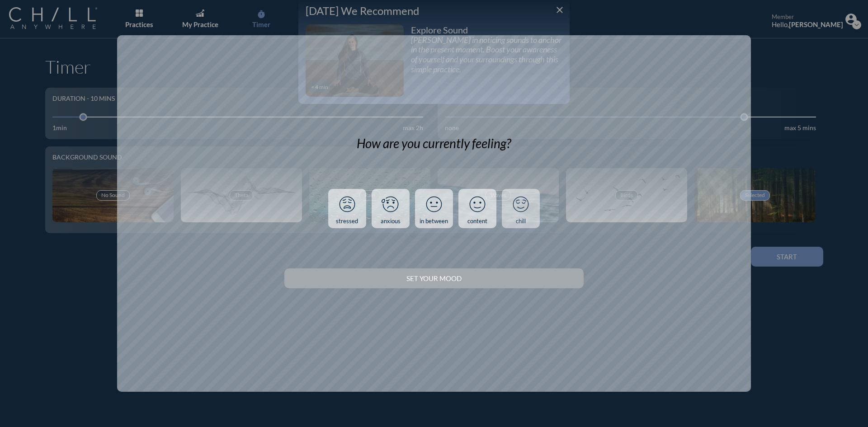 The image size is (868, 427). Describe the element at coordinates (391, 209) in the screenshot. I see `a: anxious` at that location.